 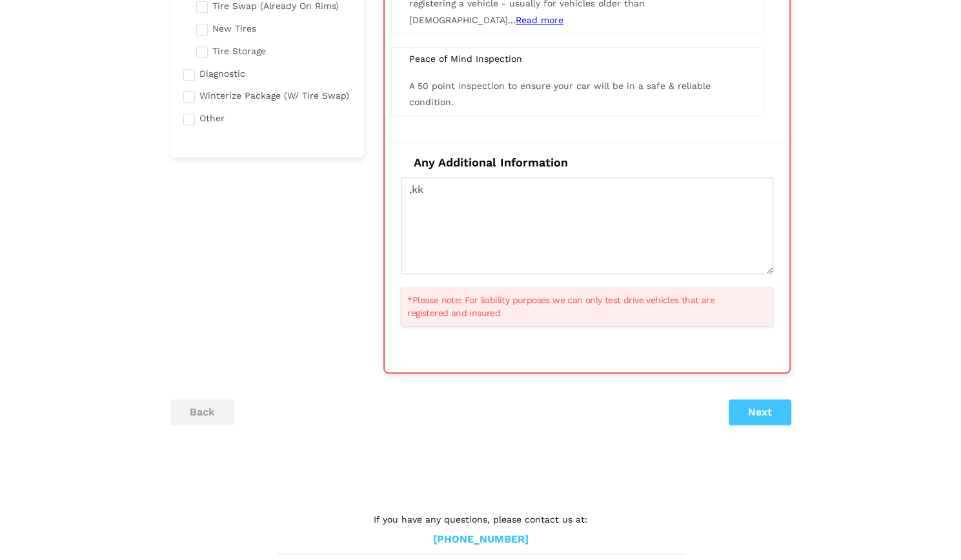 I want to click on span: Read more, so click(x=540, y=20).